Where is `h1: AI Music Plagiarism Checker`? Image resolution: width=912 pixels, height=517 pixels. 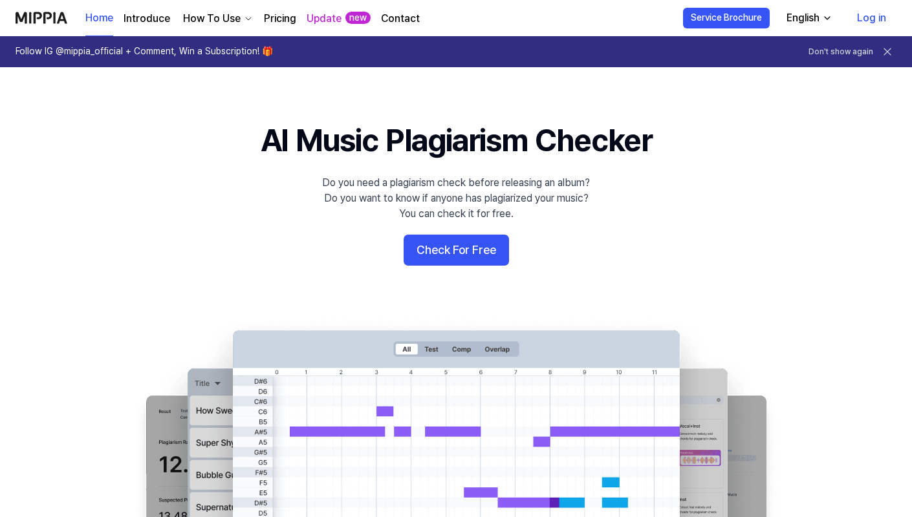 h1: AI Music Plagiarism Checker is located at coordinates (456, 140).